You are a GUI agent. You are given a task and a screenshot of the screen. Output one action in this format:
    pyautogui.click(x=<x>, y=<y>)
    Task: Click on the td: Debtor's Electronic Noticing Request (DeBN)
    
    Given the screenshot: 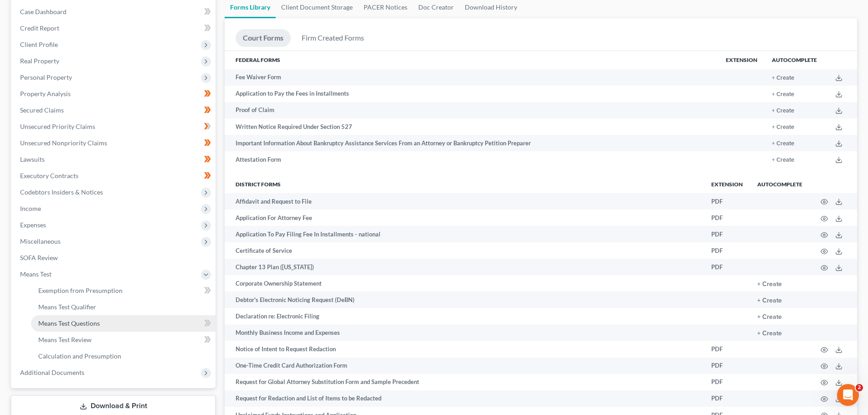 What is the action you would take?
    pyautogui.click(x=464, y=299)
    